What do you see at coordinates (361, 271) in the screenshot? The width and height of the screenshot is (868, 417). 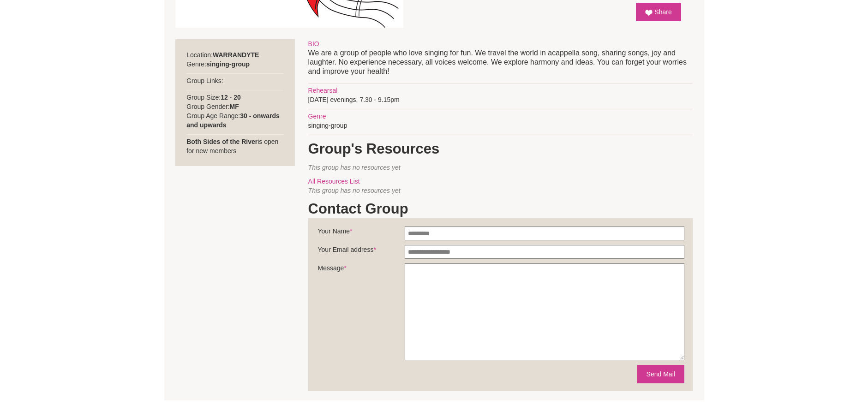 I see `label: Message` at bounding box center [361, 271].